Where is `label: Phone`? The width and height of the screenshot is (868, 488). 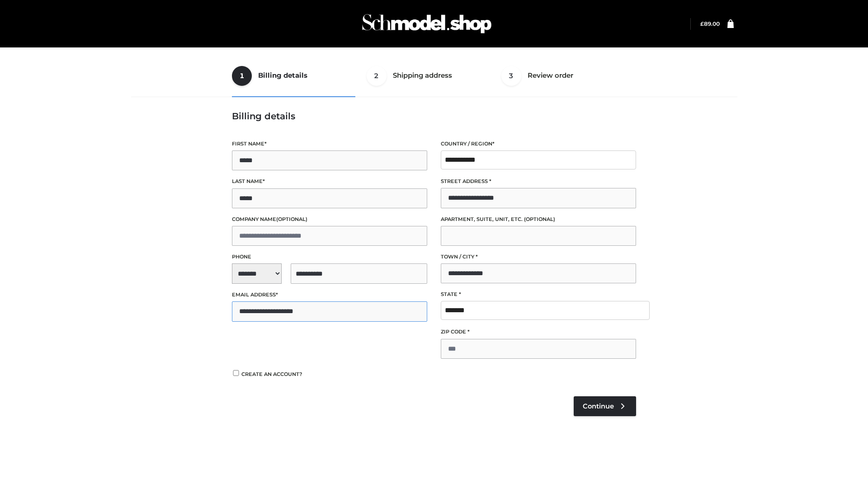
label: Phone is located at coordinates (330, 257).